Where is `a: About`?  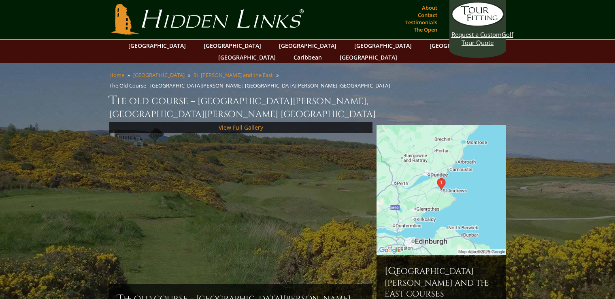 a: About is located at coordinates (430, 8).